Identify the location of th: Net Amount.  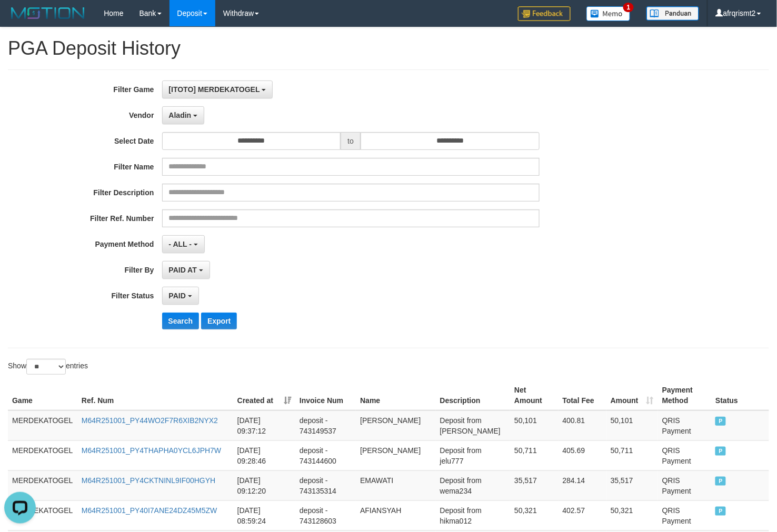
(534, 395).